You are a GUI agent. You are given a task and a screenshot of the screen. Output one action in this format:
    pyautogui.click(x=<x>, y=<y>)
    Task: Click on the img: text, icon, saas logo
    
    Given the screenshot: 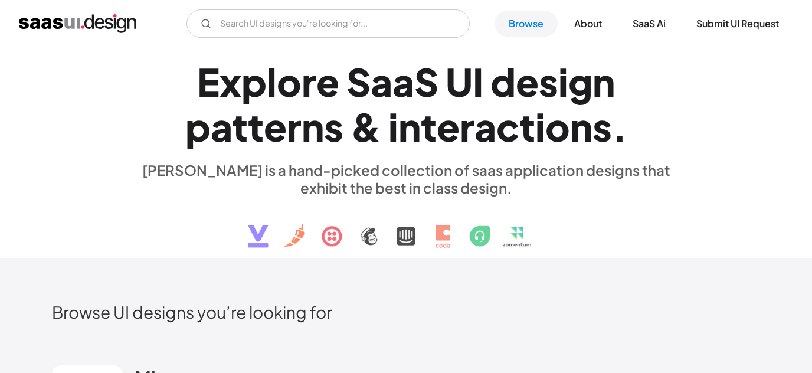 What is the action you would take?
    pyautogui.click(x=406, y=227)
    